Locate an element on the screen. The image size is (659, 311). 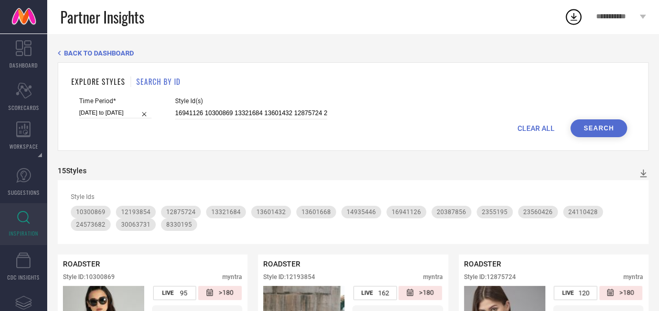
span: 162 is located at coordinates (383, 293).